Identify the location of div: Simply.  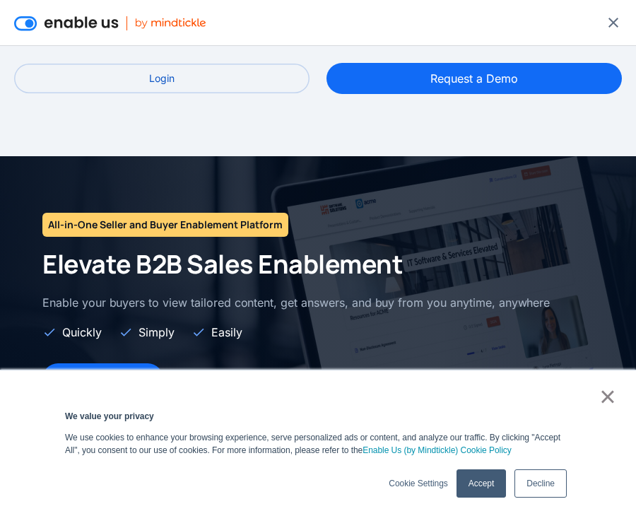
(156, 332).